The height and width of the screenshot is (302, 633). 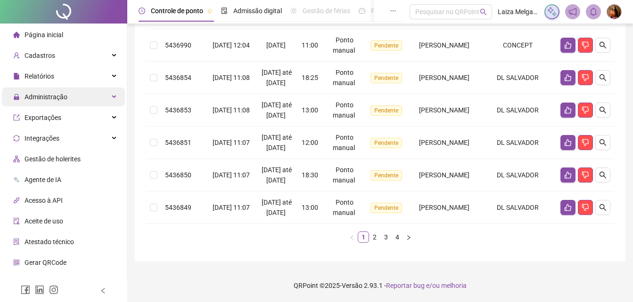 What do you see at coordinates (42, 138) in the screenshot?
I see `span: Integrações` at bounding box center [42, 138].